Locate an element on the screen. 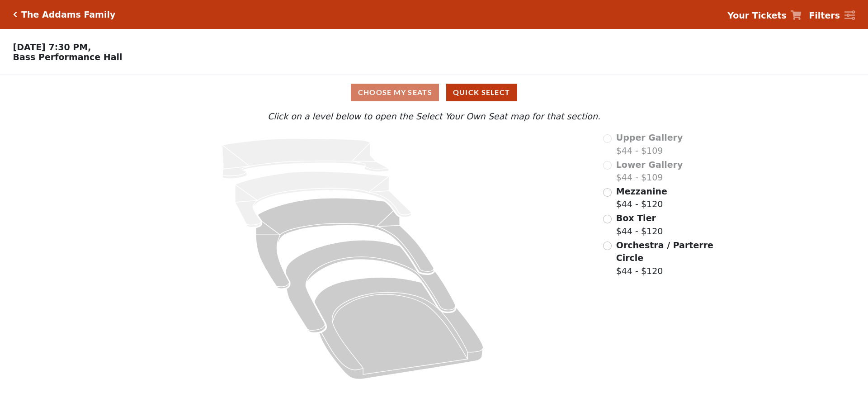 The width and height of the screenshot is (868, 393). strong: Filters is located at coordinates (824, 15).